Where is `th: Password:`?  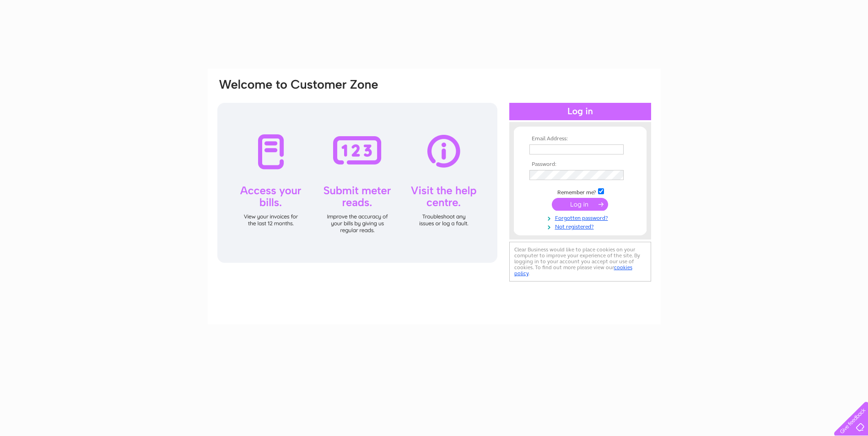 th: Password: is located at coordinates (580, 164).